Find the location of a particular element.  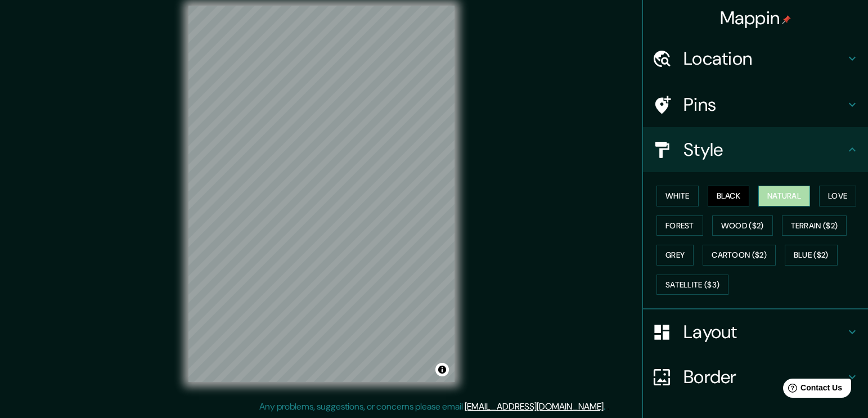

button: White is located at coordinates (677, 196).